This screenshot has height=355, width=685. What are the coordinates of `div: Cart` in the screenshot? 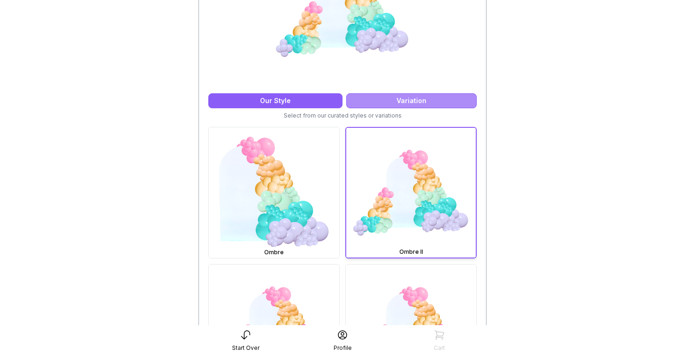 It's located at (439, 348).